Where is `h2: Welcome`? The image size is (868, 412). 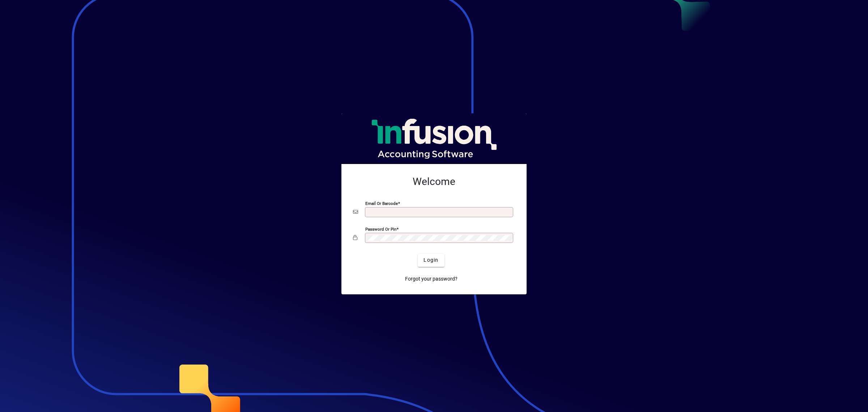 h2: Welcome is located at coordinates (434, 182).